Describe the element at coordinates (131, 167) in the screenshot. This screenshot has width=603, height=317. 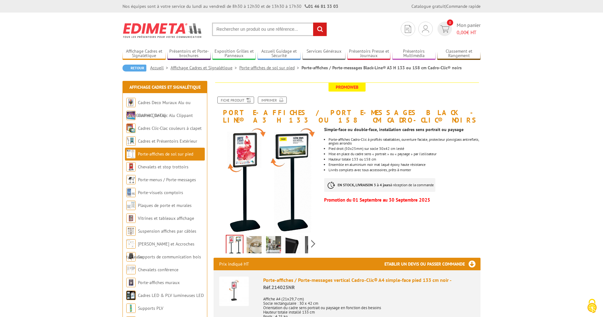
I see `img: Chevalets et stop trottoirs` at that location.